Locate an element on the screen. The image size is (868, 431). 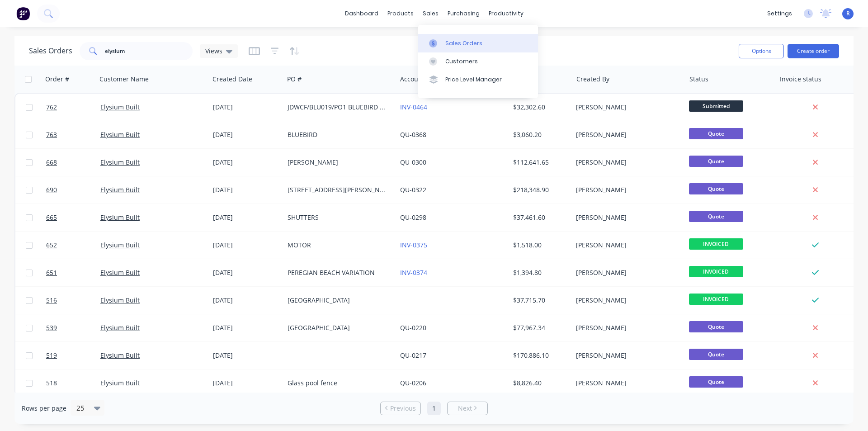
a: INV-0375 is located at coordinates (414, 244).